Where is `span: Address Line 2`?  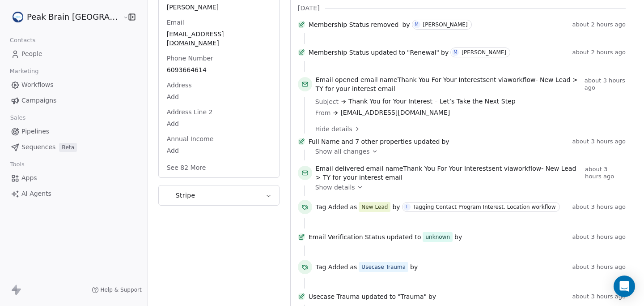
span: Address Line 2 is located at coordinates (190, 112).